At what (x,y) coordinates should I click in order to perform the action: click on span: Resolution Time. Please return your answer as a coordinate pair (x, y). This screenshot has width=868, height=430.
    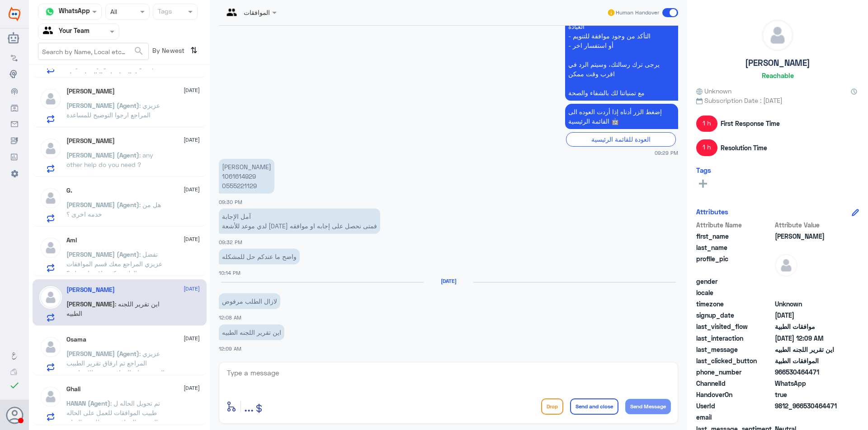
    Looking at the image, I should click on (744, 148).